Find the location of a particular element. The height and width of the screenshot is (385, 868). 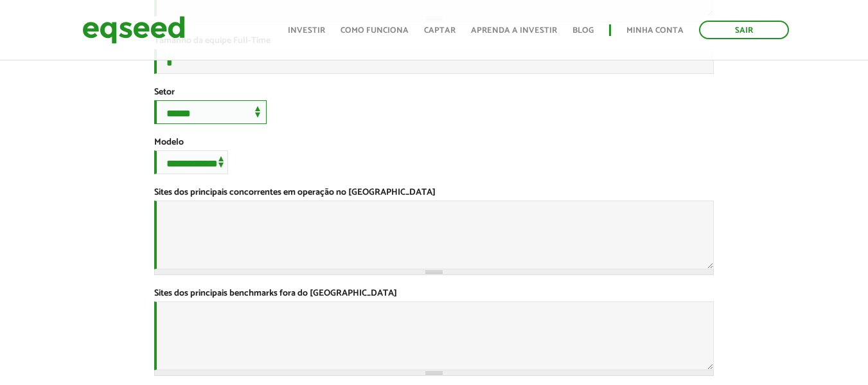

a: Captar is located at coordinates (440, 30).